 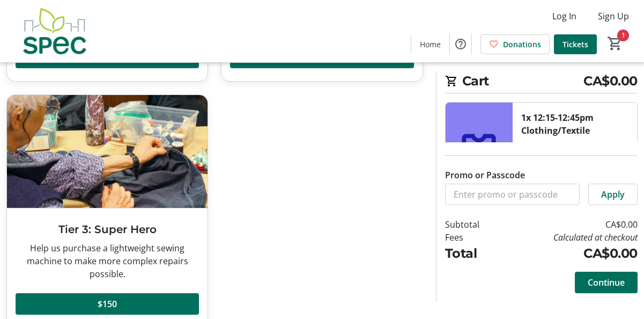 I want to click on h3: Tier 3: Super Hero, so click(x=107, y=229).